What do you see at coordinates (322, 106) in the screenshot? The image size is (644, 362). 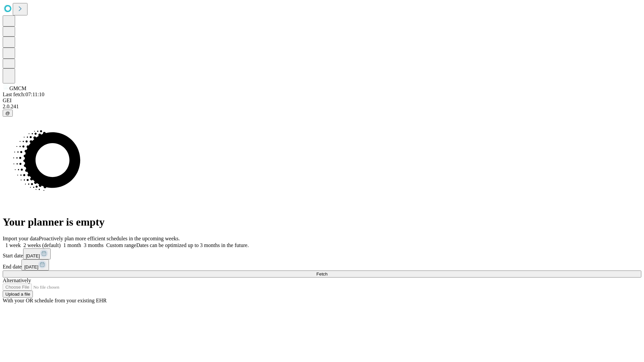 I see `div: 2.0.241` at bounding box center [322, 106].